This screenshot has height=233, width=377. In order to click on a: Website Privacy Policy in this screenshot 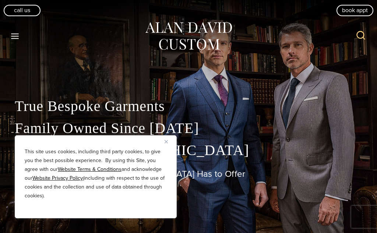, I will do `click(57, 178)`.